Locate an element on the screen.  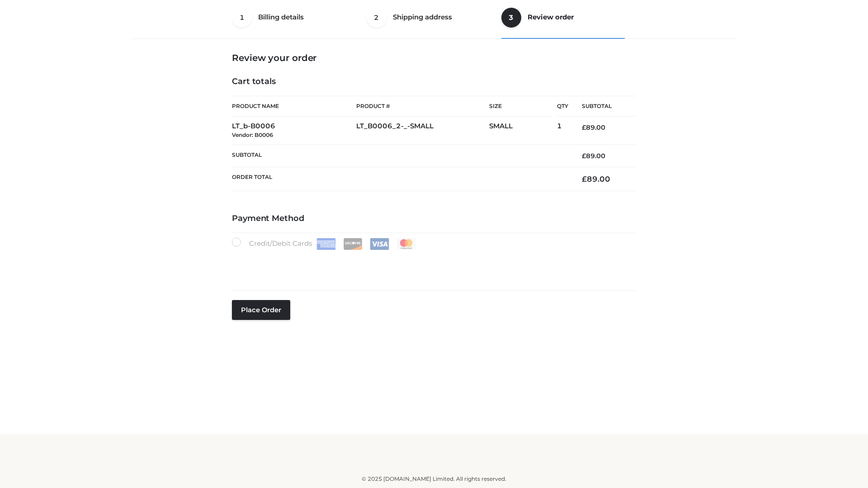
th: Qty is located at coordinates (562, 106).